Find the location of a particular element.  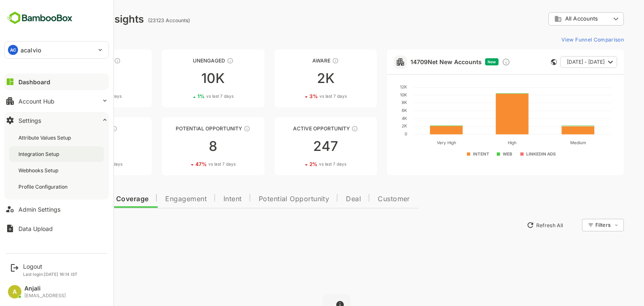

ag: (23123 Accounts) is located at coordinates (141, 20).